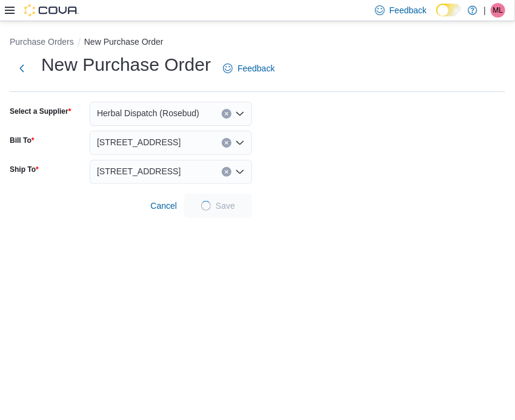  I want to click on button: New Purchase Order, so click(123, 42).